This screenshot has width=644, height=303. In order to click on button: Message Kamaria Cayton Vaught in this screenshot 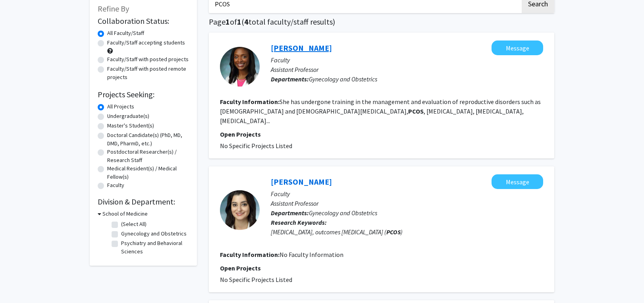, I will do `click(517, 48)`.